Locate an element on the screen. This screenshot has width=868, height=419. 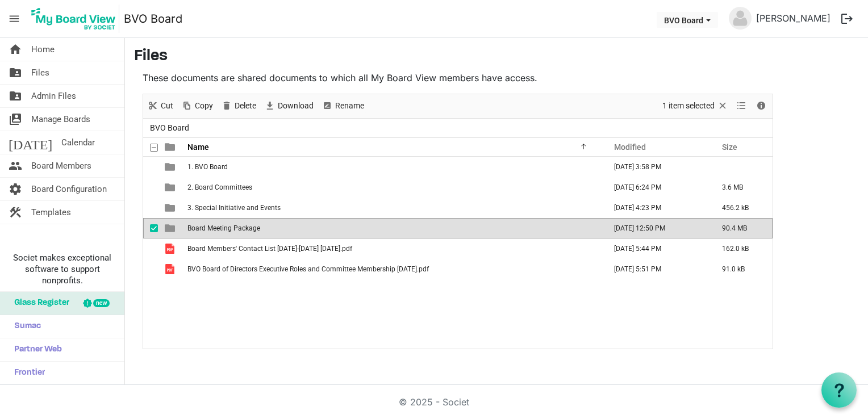
span: menu is located at coordinates (14, 19).